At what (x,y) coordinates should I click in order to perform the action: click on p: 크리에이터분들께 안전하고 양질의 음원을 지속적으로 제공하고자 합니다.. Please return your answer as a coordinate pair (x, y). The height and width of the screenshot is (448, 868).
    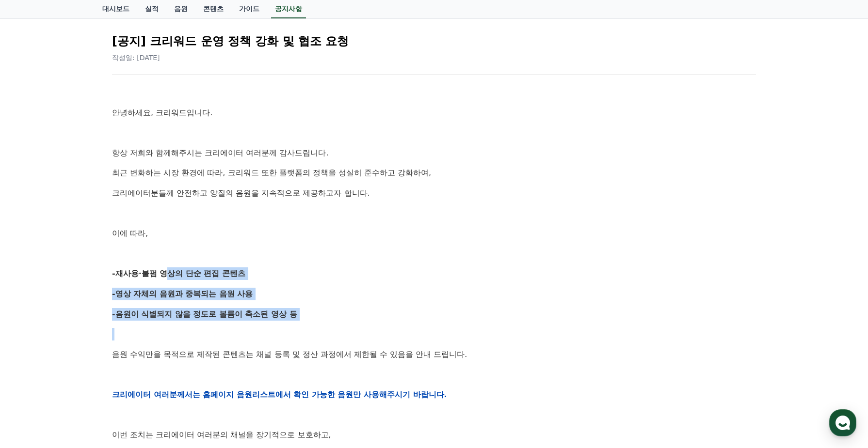
    Looking at the image, I should click on (434, 193).